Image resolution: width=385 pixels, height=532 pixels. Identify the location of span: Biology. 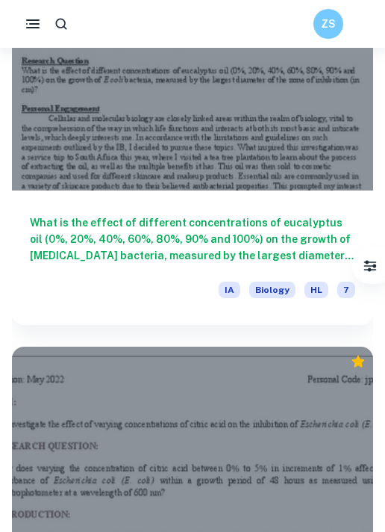
(273, 290).